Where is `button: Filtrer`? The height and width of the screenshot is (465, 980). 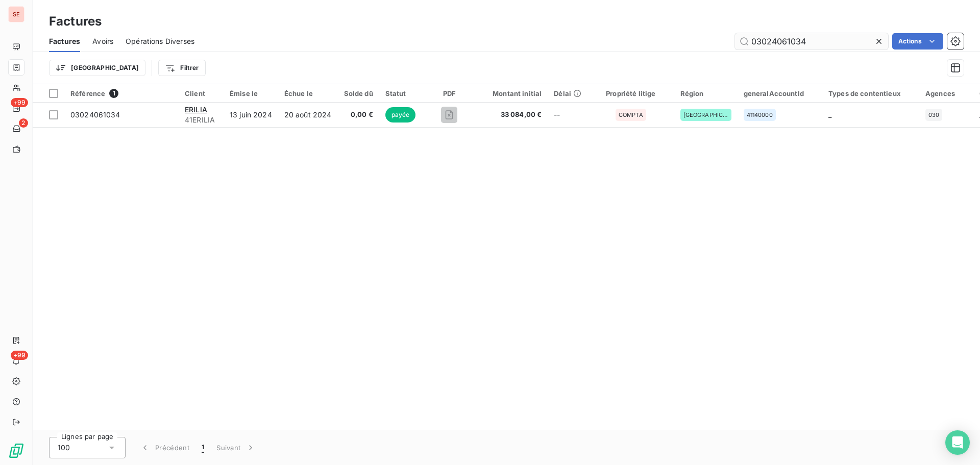
button: Filtrer is located at coordinates (182, 68).